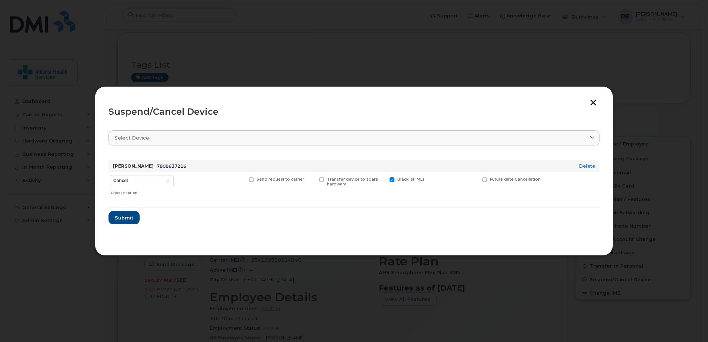 This screenshot has width=708, height=342. I want to click on a: Select device, so click(354, 138).